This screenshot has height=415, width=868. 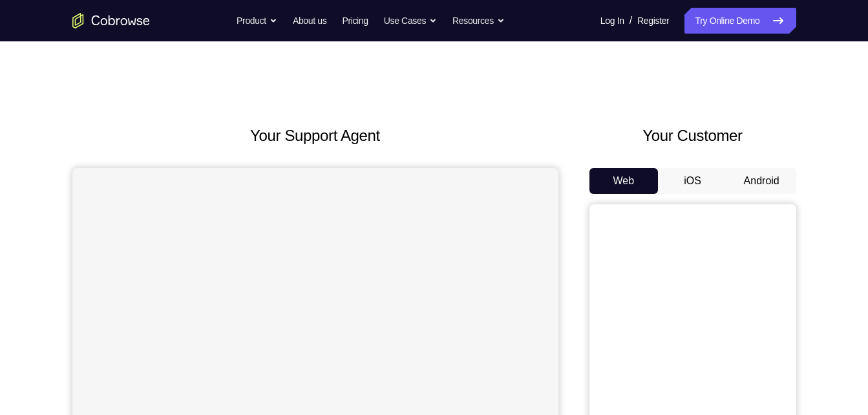 What do you see at coordinates (355, 20) in the screenshot?
I see `a: Pricing` at bounding box center [355, 20].